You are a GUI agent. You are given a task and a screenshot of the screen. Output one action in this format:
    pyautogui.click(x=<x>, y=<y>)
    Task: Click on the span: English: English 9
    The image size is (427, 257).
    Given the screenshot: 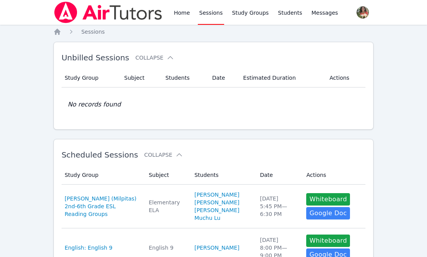 What is the action you would take?
    pyautogui.click(x=89, y=248)
    